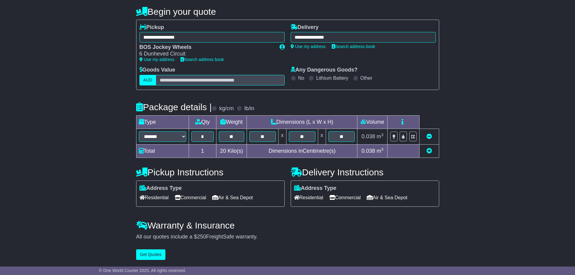  What do you see at coordinates (429, 136) in the screenshot?
I see `a: Remove this item` at bounding box center [429, 136].